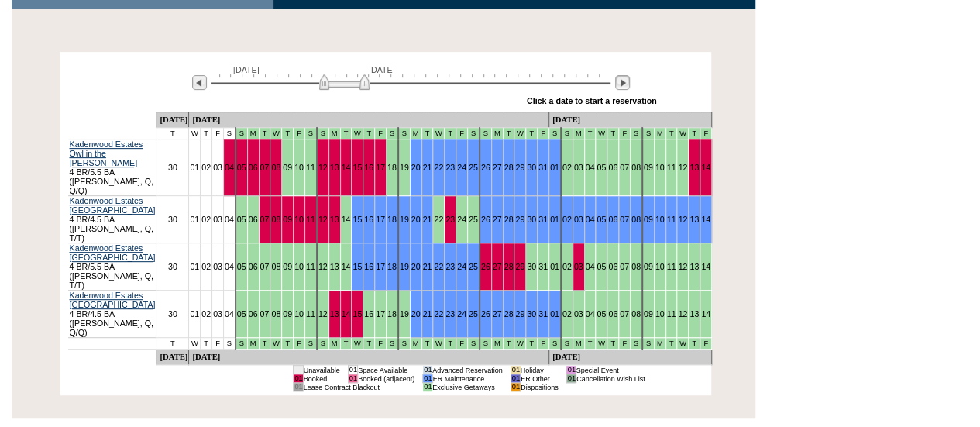 This screenshot has width=980, height=427. Describe the element at coordinates (404, 167) in the screenshot. I see `a: 19` at that location.